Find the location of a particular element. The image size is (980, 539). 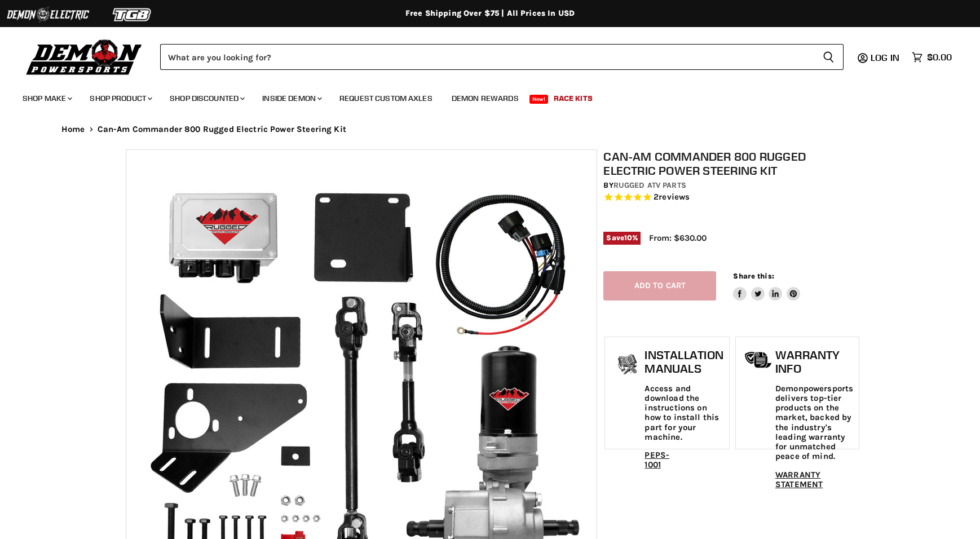

span: New! is located at coordinates (539, 99).